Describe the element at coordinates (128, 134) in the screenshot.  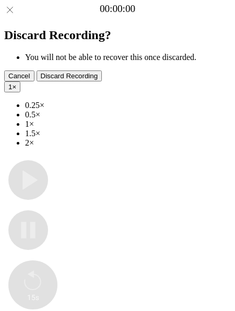
I see `li: 1.5×` at that location.